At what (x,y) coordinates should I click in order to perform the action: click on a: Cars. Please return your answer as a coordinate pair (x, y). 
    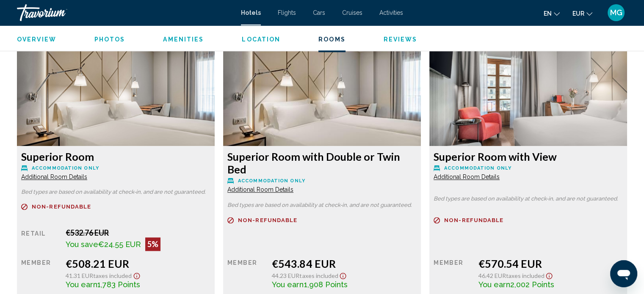
    Looking at the image, I should click on (319, 13).